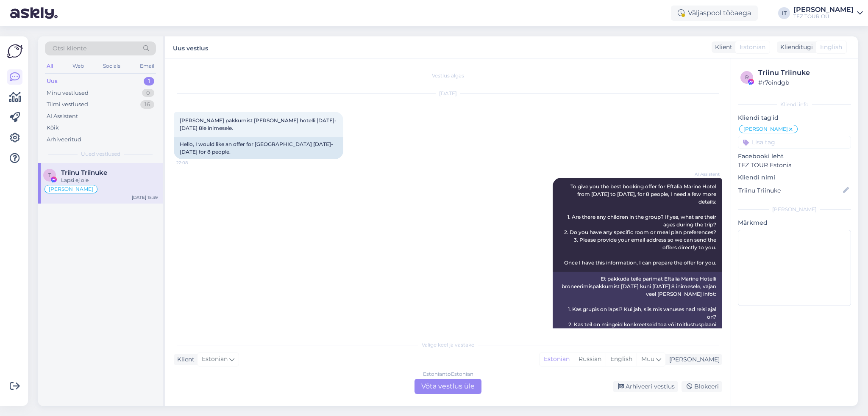  Describe the element at coordinates (831, 47) in the screenshot. I see `span: English` at that location.